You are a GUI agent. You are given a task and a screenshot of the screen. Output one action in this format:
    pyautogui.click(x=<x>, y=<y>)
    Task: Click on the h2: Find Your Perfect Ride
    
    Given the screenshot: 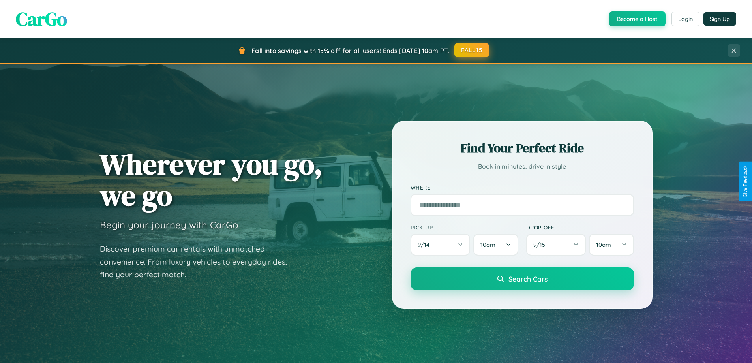 What is the action you would take?
    pyautogui.click(x=522, y=148)
    